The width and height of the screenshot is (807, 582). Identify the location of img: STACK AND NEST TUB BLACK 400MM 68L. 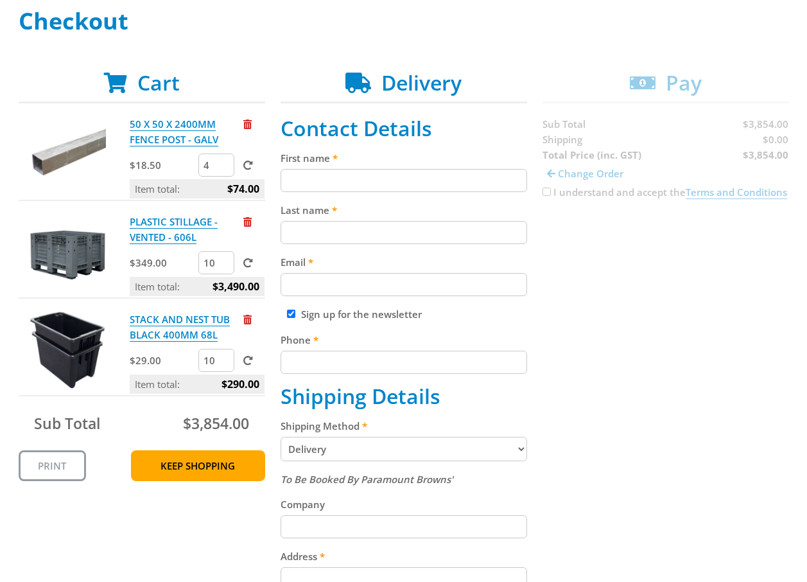
(67, 350).